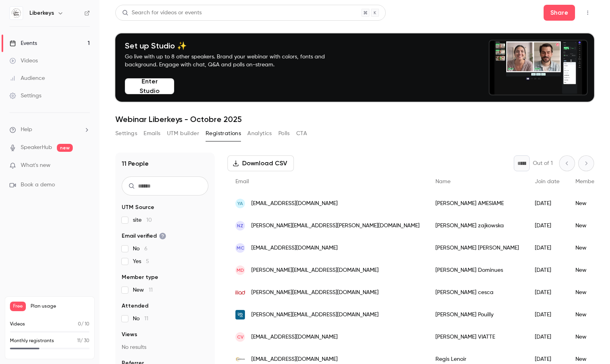 This screenshot has width=610, height=364. What do you see at coordinates (149, 220) in the screenshot?
I see `span: 10` at bounding box center [149, 220].